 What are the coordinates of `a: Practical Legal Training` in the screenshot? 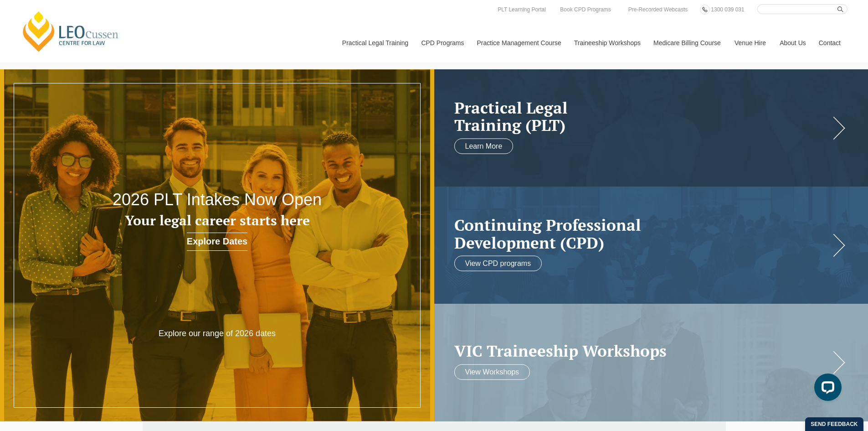 It's located at (375, 43).